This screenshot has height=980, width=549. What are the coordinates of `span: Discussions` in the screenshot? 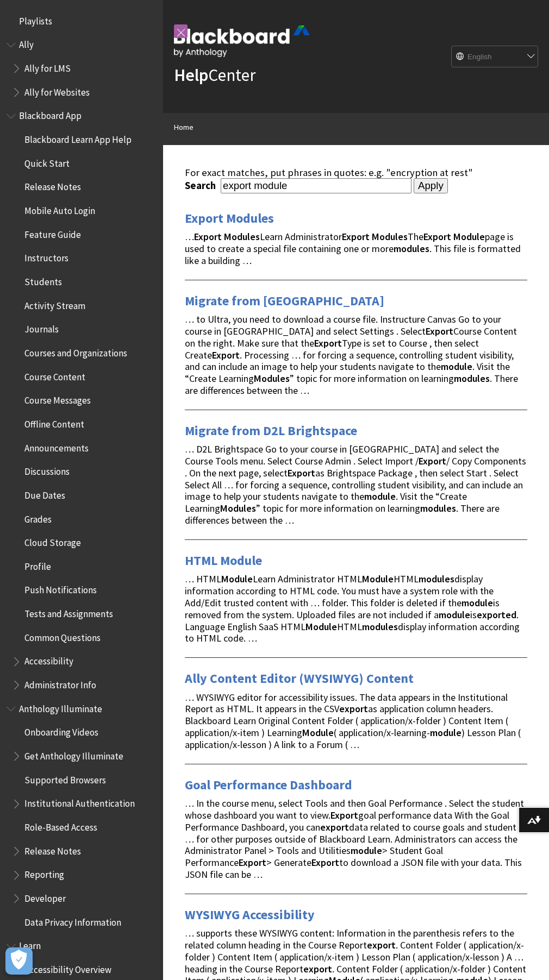 It's located at (47, 469).